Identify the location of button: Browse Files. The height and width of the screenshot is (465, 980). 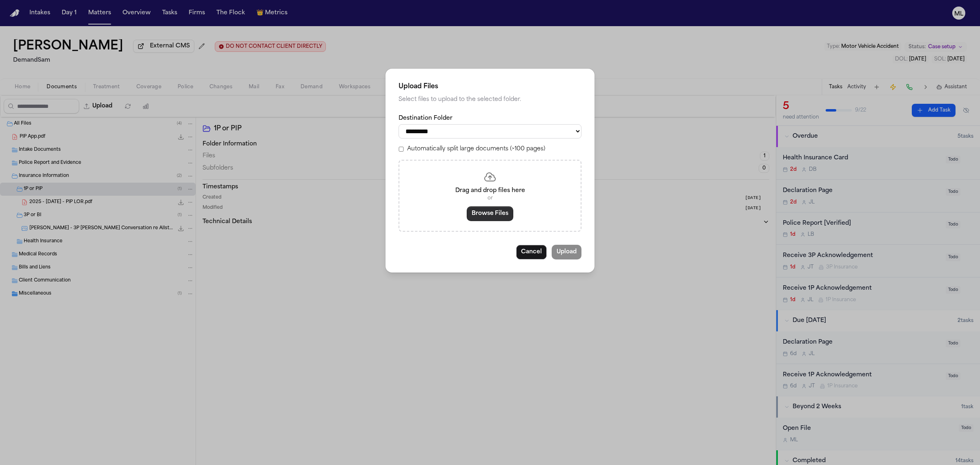
(490, 213).